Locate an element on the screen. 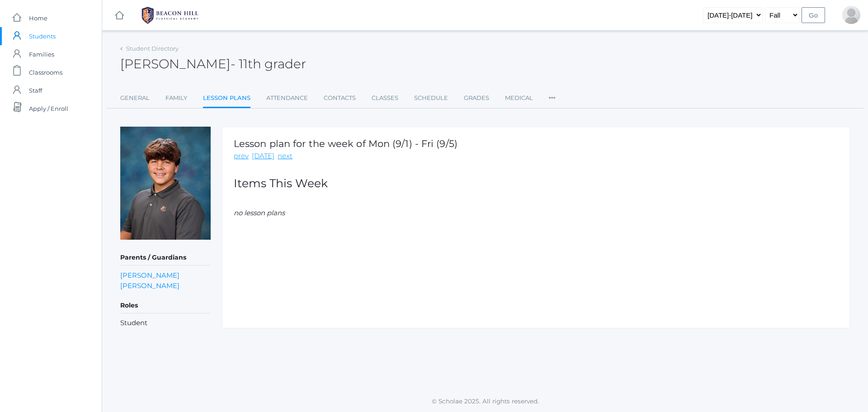  a: Grades is located at coordinates (476, 98).